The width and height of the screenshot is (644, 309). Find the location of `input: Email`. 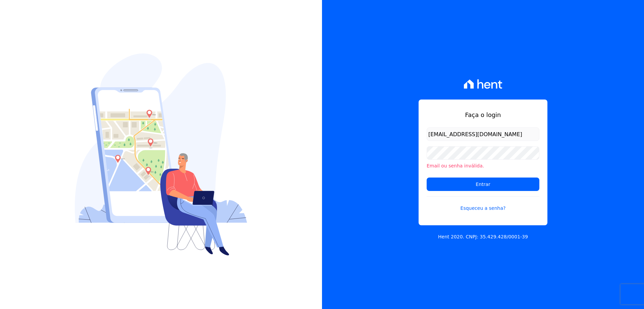

input: Email is located at coordinates (483, 134).